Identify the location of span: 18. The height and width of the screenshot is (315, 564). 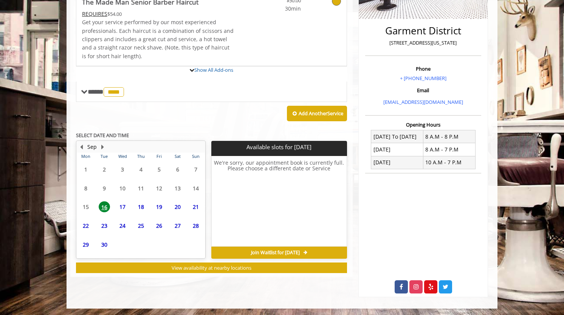
(141, 207).